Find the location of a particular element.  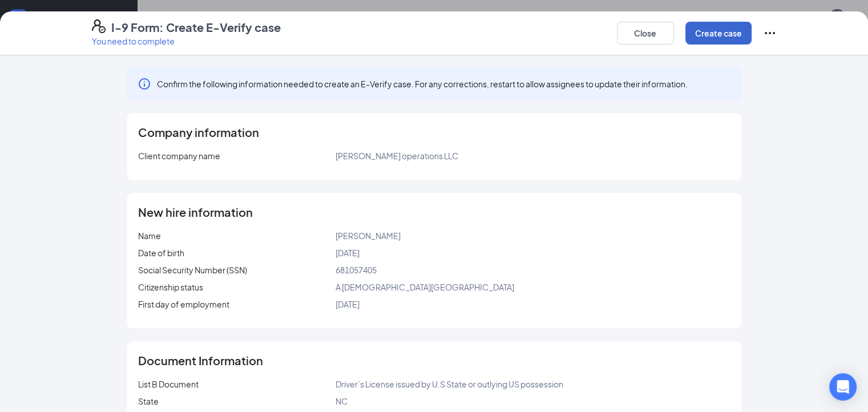

span: New hire information is located at coordinates (195, 212).